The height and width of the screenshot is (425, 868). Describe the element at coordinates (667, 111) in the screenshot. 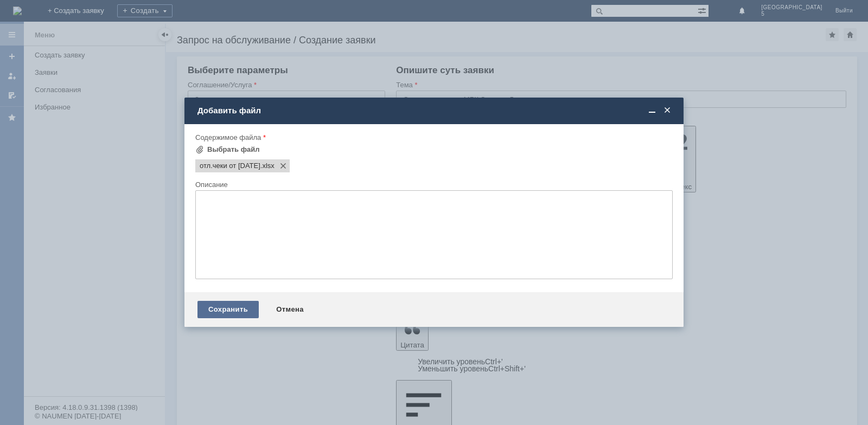

I see `span: Закрыть` at that location.